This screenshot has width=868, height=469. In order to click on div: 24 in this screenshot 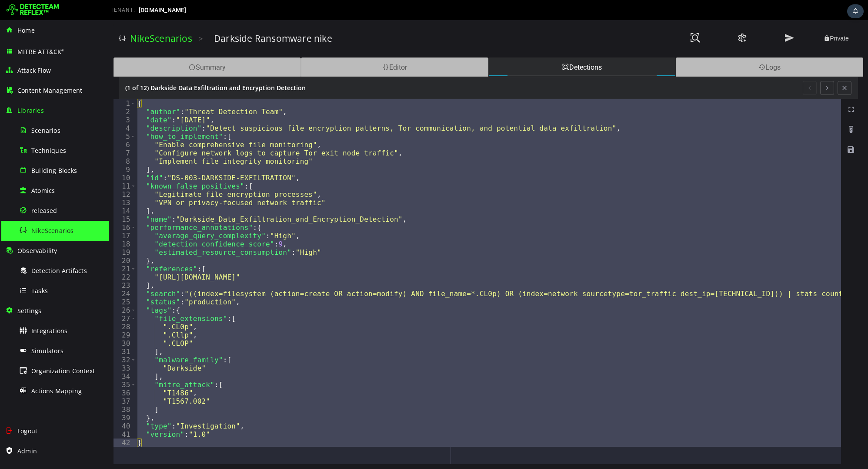, I will do `click(16, 273)`.